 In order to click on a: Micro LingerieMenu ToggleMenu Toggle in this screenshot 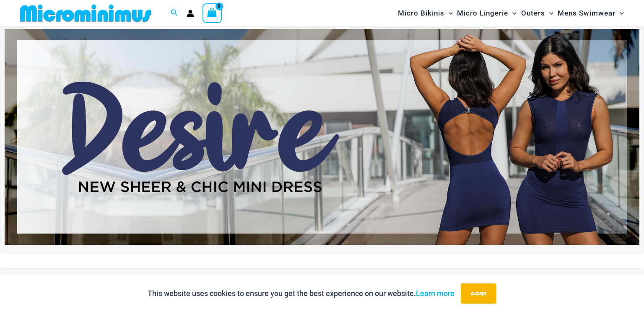, I will do `click(487, 13)`.